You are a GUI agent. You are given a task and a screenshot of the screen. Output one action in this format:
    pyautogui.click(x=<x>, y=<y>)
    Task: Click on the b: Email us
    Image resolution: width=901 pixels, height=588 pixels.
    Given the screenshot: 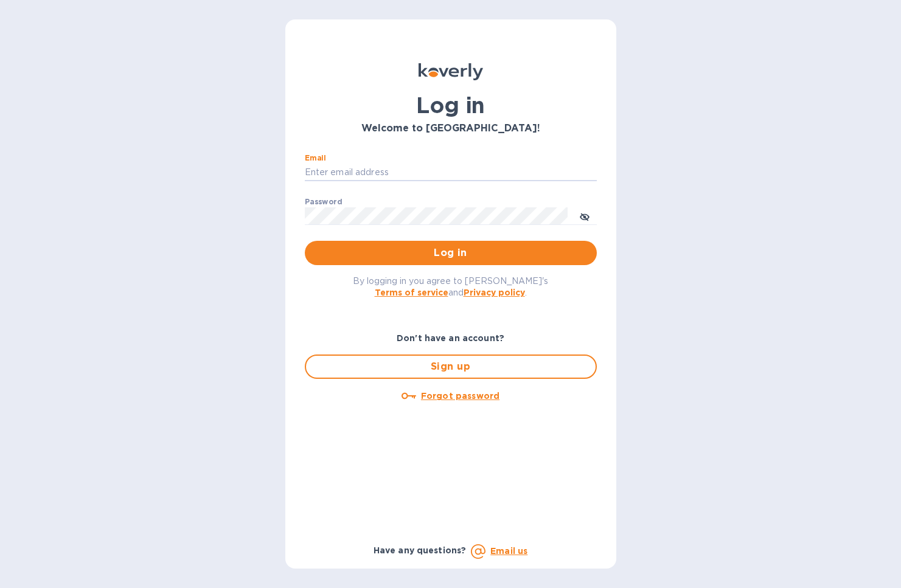 What is the action you would take?
    pyautogui.click(x=509, y=551)
    